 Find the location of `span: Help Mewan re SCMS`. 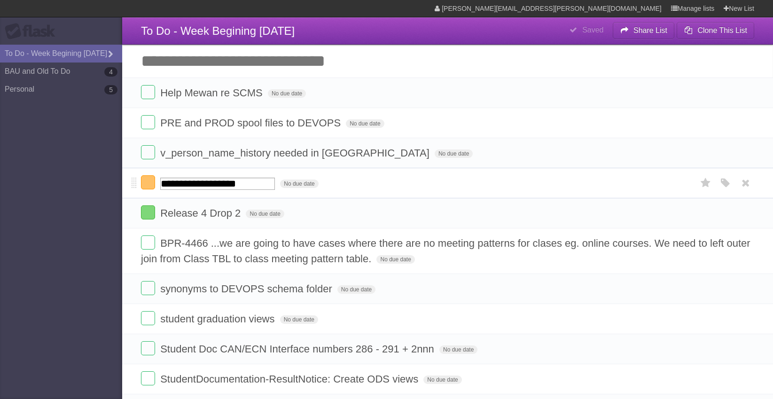

span: Help Mewan re SCMS is located at coordinates (212, 93).